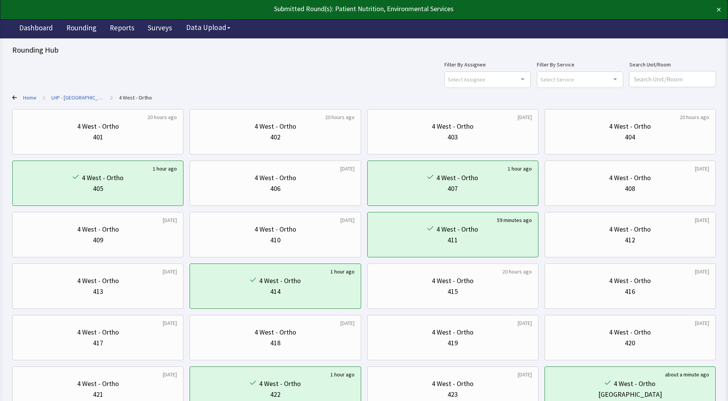 The image size is (728, 401). I want to click on div: 408, so click(630, 188).